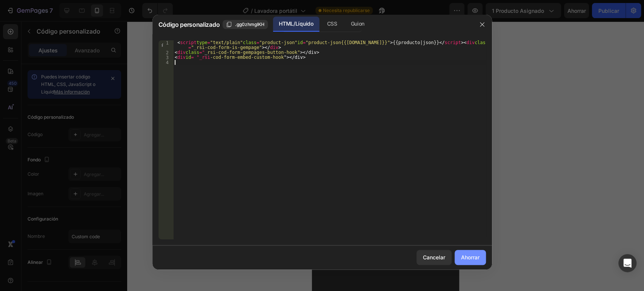 Image resolution: width=644 pixels, height=291 pixels. I want to click on font: HTML/Líquido, so click(296, 23).